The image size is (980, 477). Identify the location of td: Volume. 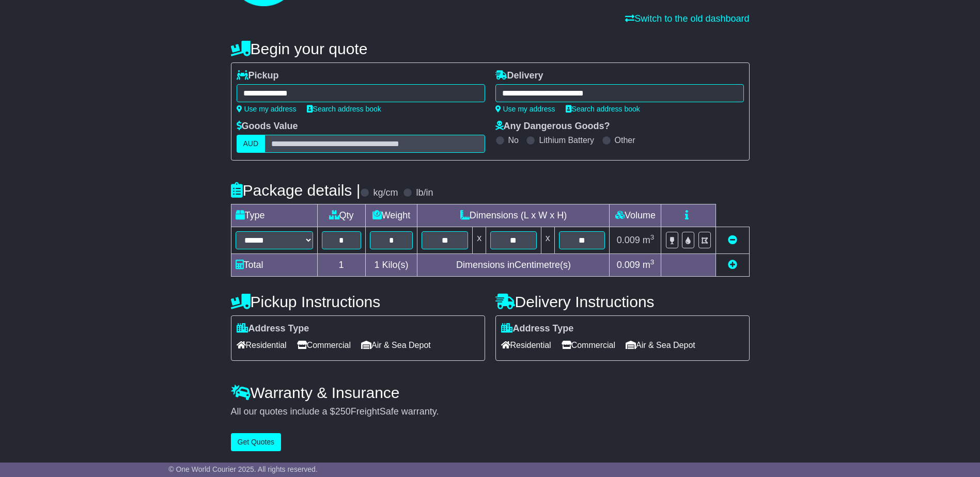
(635, 216).